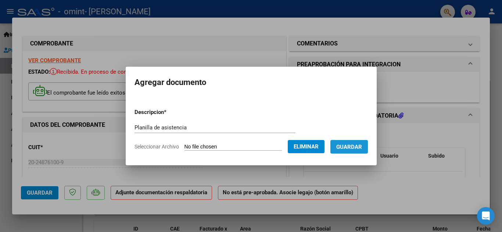 Image resolution: width=502 pixels, height=232 pixels. I want to click on button: Eliminar, so click(306, 147).